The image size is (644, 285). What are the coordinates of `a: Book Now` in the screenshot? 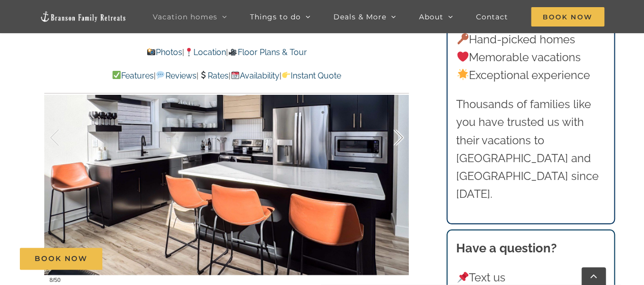 It's located at (61, 258).